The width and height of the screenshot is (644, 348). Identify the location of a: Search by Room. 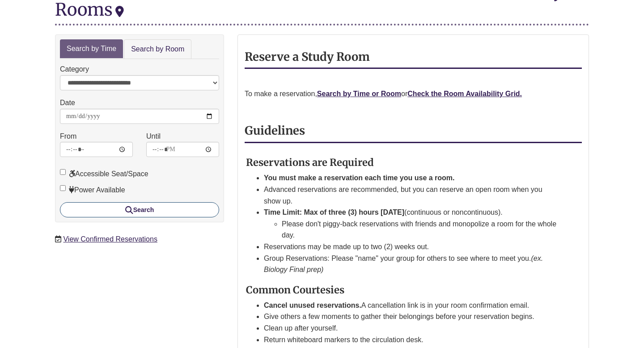
(157, 49).